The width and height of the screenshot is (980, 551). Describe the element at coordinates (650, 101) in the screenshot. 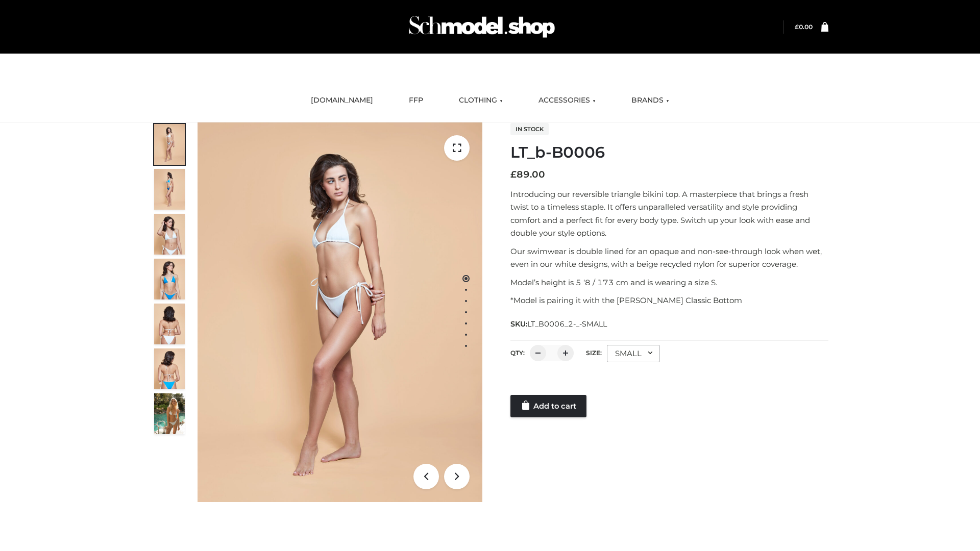

I see `a: BRANDS` at that location.